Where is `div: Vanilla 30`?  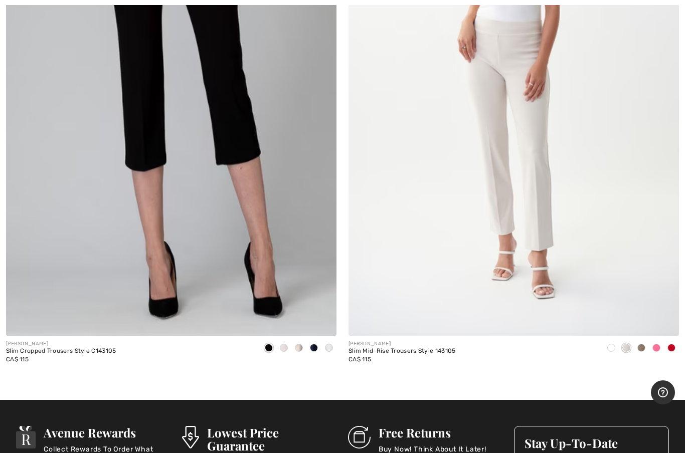 div: Vanilla 30 is located at coordinates (284, 348).